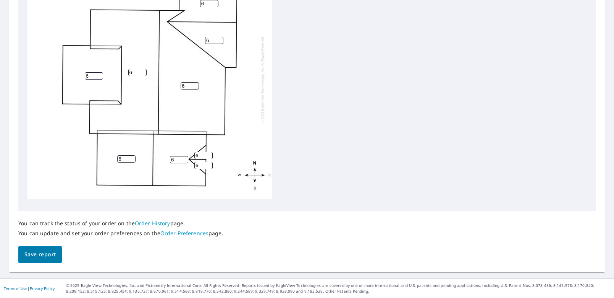 The width and height of the screenshot is (614, 298). I want to click on button: Save report, so click(40, 254).